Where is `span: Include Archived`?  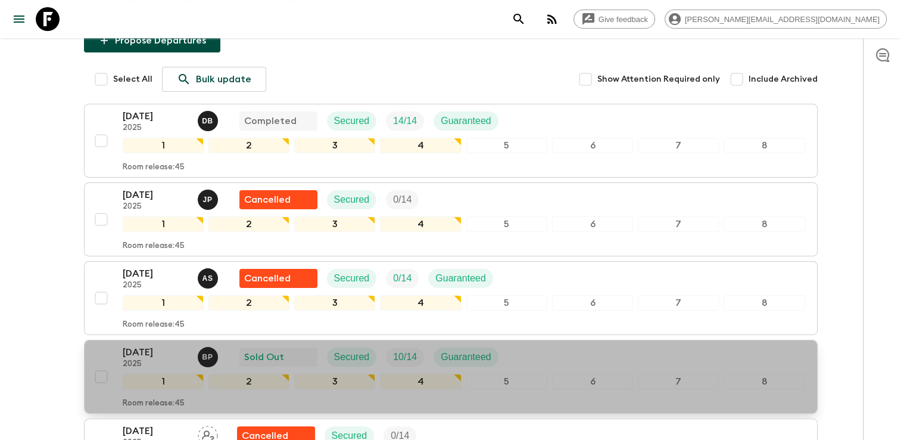 span: Include Archived is located at coordinates (783, 79).